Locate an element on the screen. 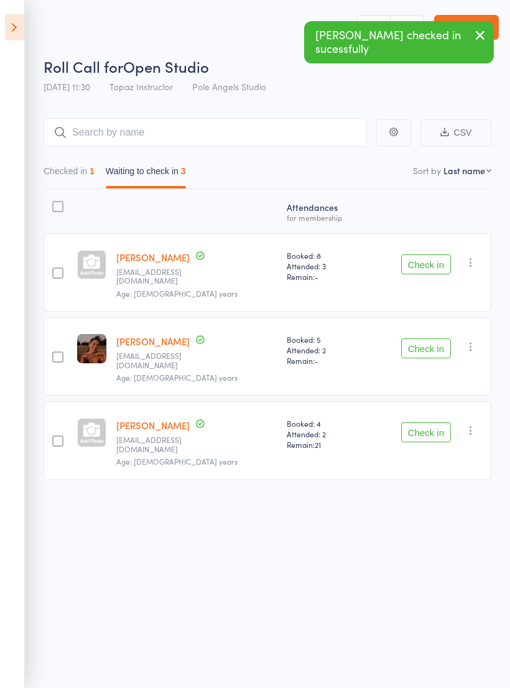  span: Open Studio is located at coordinates (166, 66).